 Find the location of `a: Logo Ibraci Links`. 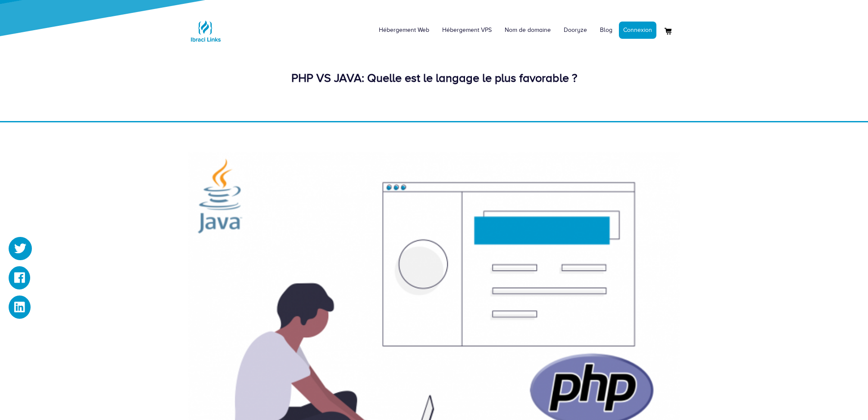

a: Logo Ibraci Links is located at coordinates (205, 27).